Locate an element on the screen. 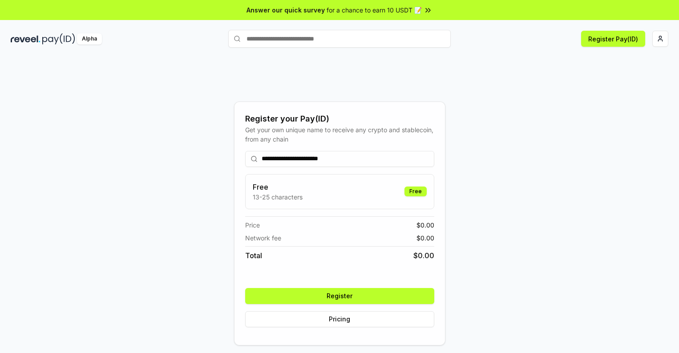  button: Register is located at coordinates (340, 296).